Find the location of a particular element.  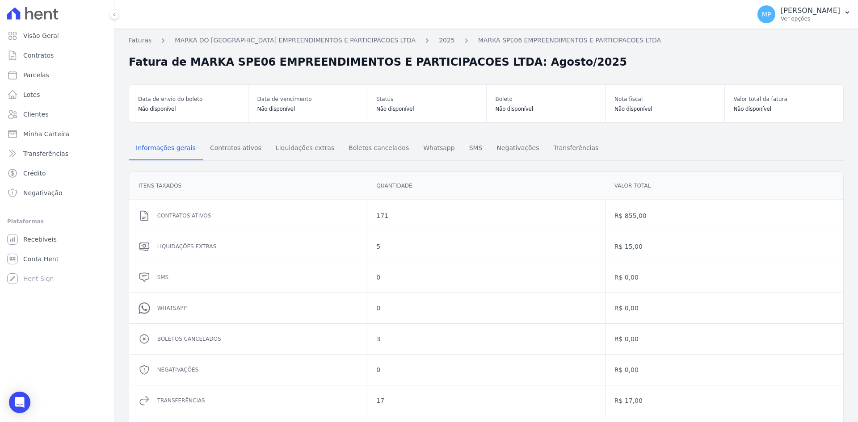

span: Boletos cancelados is located at coordinates (379, 148).